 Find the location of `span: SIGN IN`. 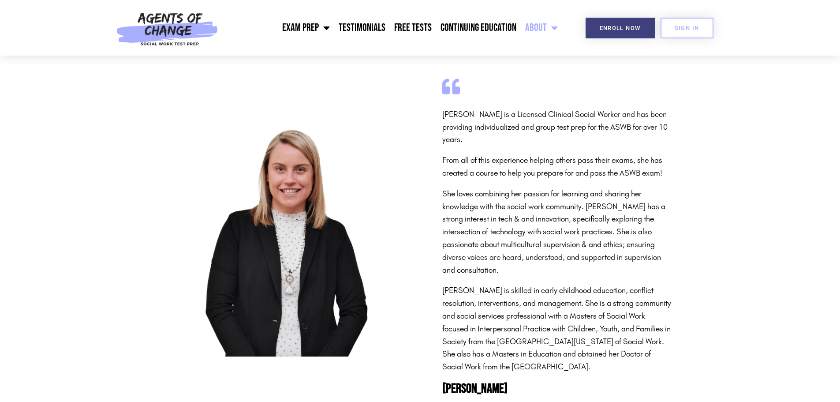

span: SIGN IN is located at coordinates (687, 28).